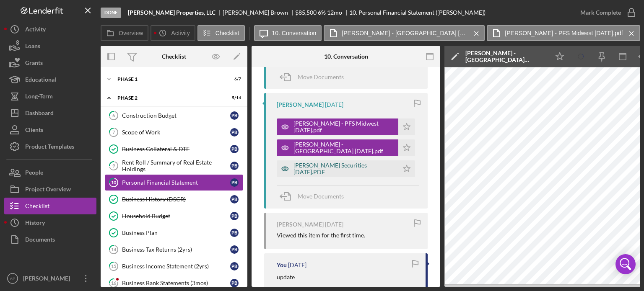 This screenshot has height=291, width=644. Describe the element at coordinates (346, 57) in the screenshot. I see `div: 10. Conversation` at that location.